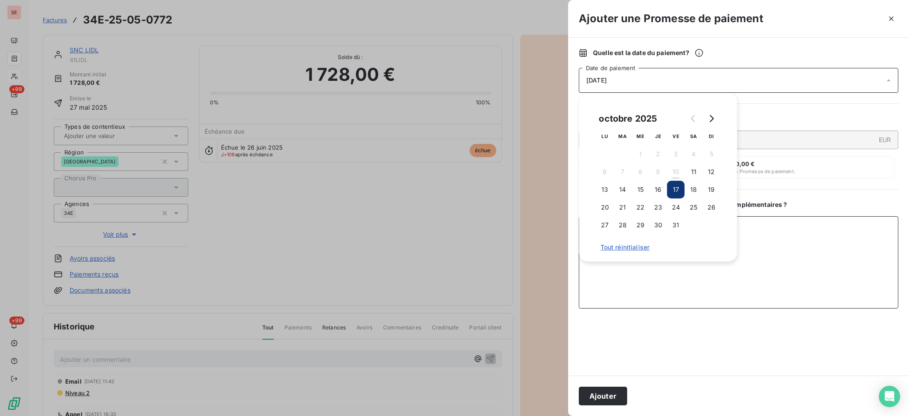  What do you see at coordinates (694, 154) in the screenshot?
I see `button: 4` at bounding box center [694, 154].